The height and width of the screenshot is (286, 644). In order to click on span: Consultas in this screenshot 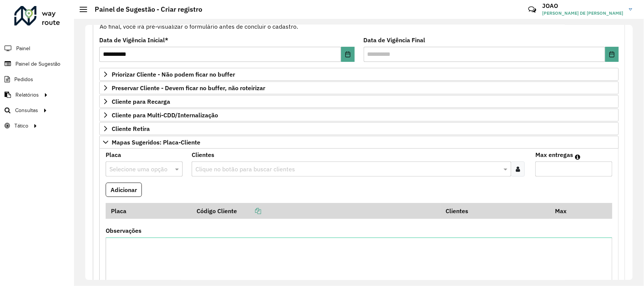, I will do `click(27, 110)`.